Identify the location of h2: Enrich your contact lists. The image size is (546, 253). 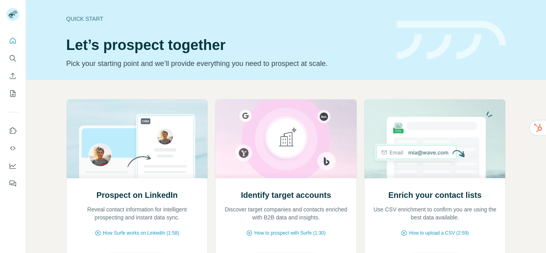
(435, 195).